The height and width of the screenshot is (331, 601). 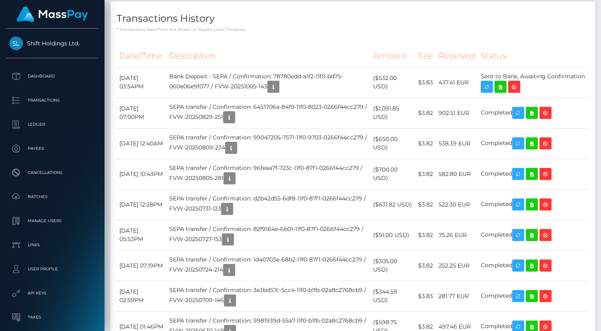 What do you see at coordinates (393, 113) in the screenshot?
I see `td: ($1,091.85 USD)` at bounding box center [393, 113].